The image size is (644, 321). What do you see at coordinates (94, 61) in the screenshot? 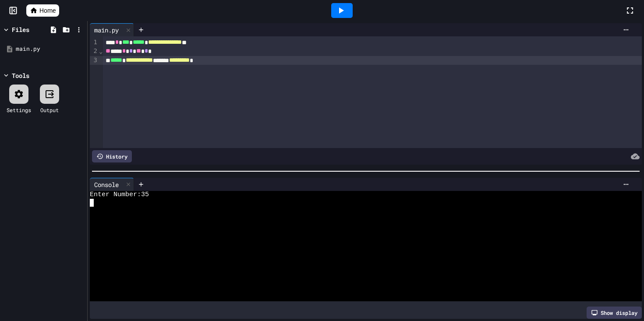
I see `div: 3` at bounding box center [94, 61].